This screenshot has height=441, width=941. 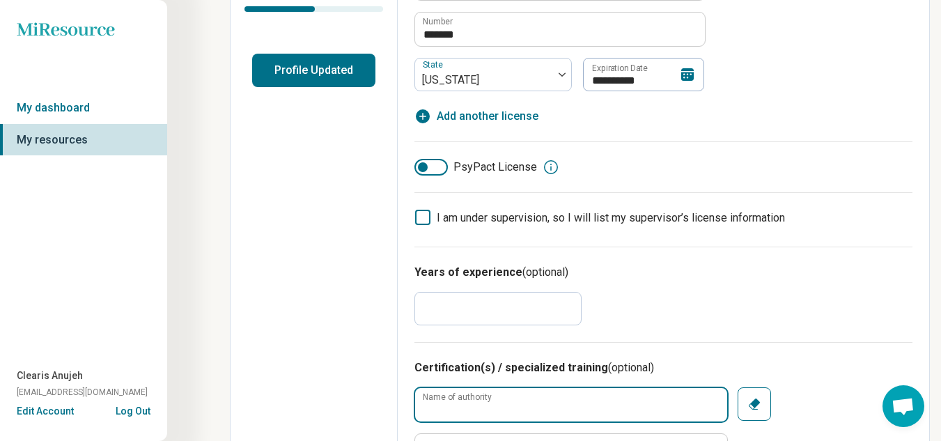 I want to click on label: PsyPact License, so click(x=476, y=167).